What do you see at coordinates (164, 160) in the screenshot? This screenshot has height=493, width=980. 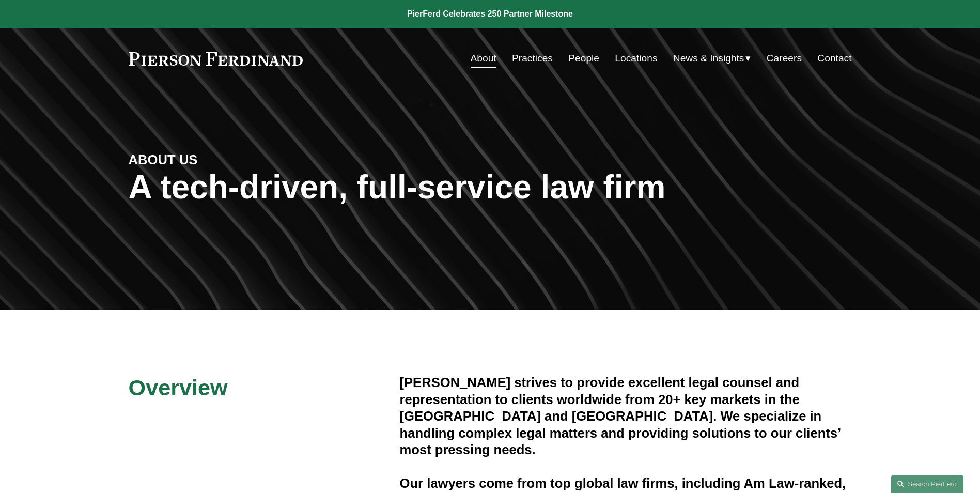 I see `strong: ABOUT US` at bounding box center [164, 160].